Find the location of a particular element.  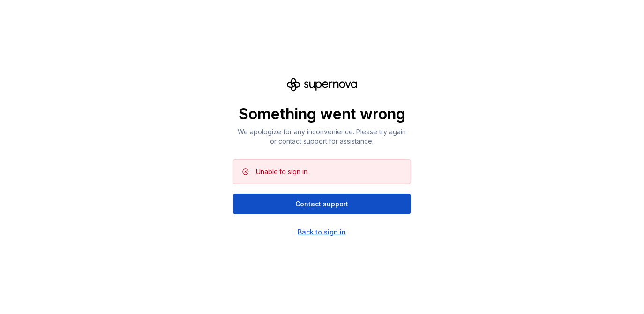

span: Contact support is located at coordinates (322, 204).